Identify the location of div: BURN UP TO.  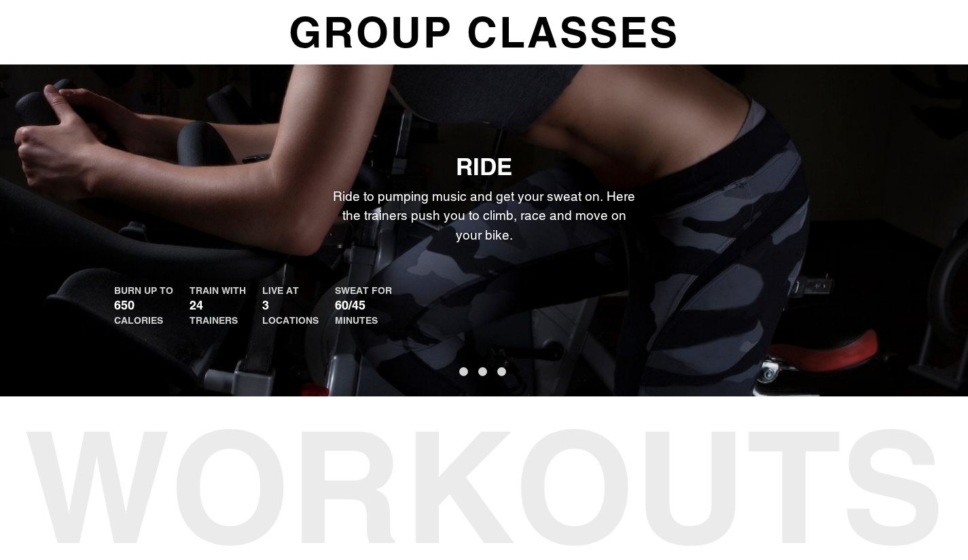
(143, 291).